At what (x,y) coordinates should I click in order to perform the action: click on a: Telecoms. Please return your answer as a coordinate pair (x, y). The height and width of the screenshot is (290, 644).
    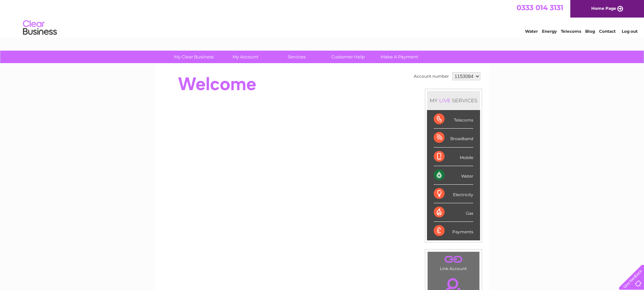
    Looking at the image, I should click on (571, 31).